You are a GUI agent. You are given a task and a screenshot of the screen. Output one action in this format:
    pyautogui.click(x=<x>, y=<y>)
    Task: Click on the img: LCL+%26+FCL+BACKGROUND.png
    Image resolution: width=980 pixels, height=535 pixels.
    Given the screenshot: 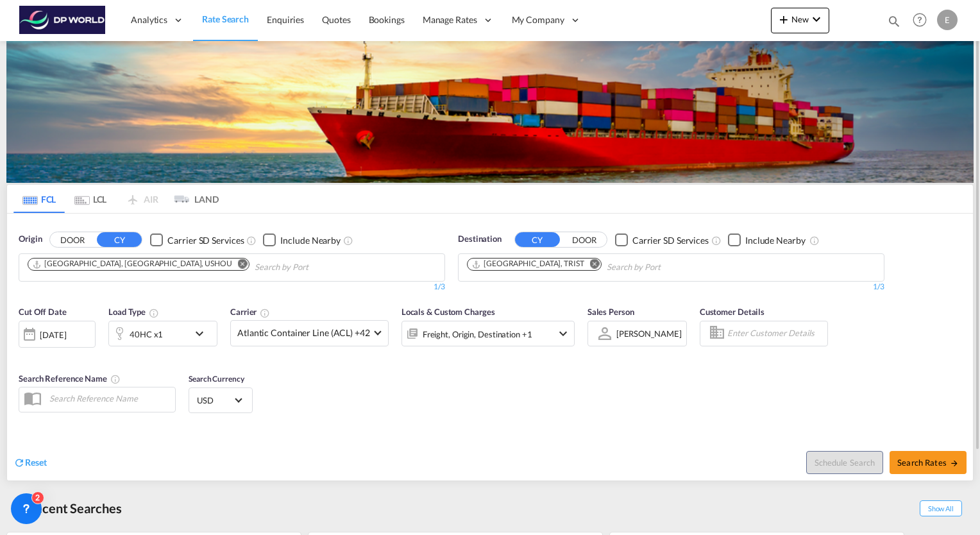 What is the action you would take?
    pyautogui.click(x=490, y=112)
    